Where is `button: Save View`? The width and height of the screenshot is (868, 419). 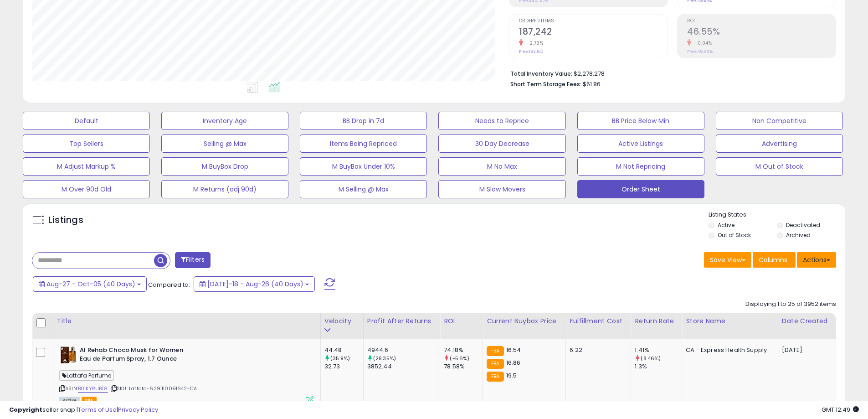 button: Save View is located at coordinates (727, 260).